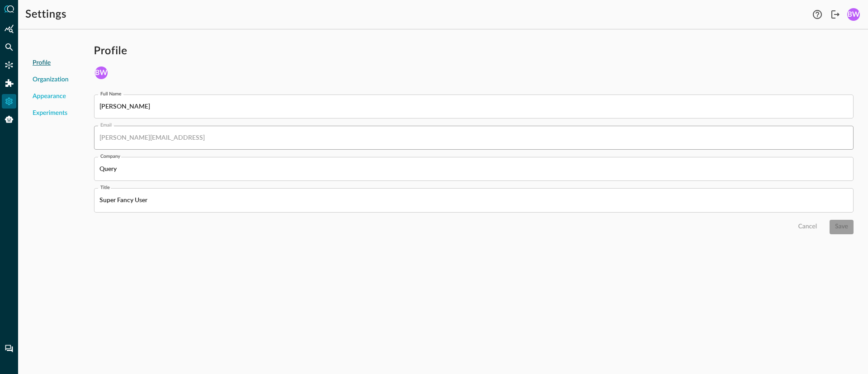  I want to click on div: Query Agent, so click(9, 120).